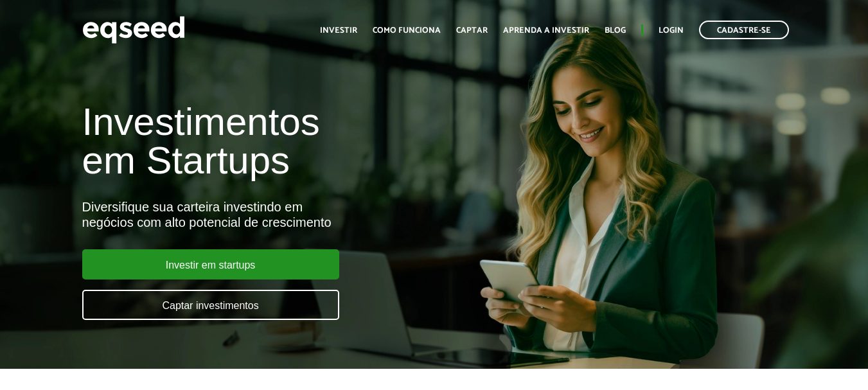  Describe the element at coordinates (615, 30) in the screenshot. I see `a: Blog` at that location.